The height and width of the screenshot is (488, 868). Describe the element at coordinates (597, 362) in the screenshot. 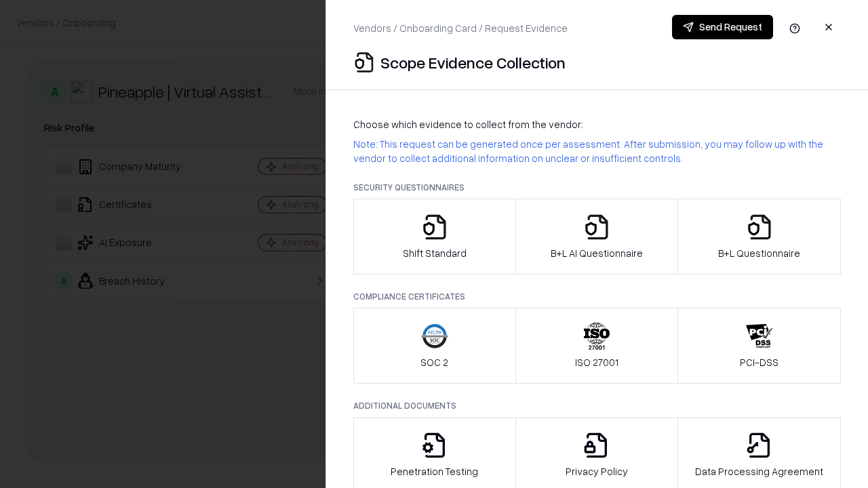

I see `p: ISO 27001` at that location.